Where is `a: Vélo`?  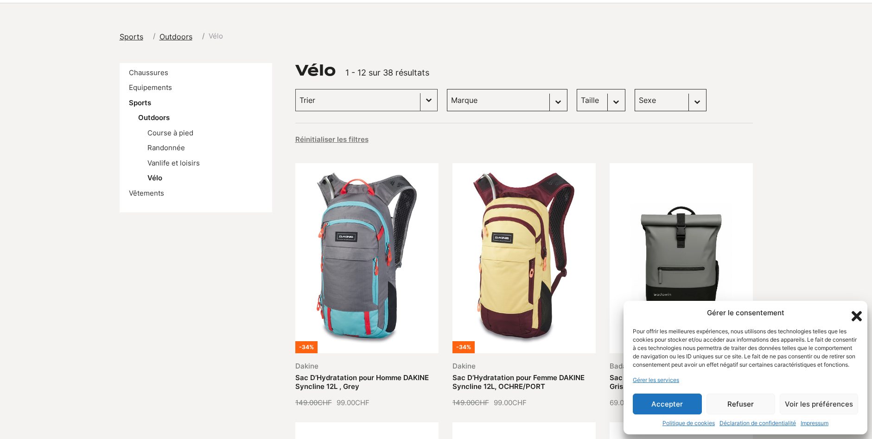 a: Vélo is located at coordinates (155, 177).